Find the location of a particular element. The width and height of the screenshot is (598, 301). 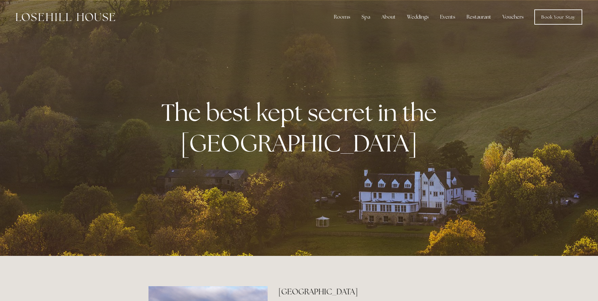

div: Events is located at coordinates (448, 17).